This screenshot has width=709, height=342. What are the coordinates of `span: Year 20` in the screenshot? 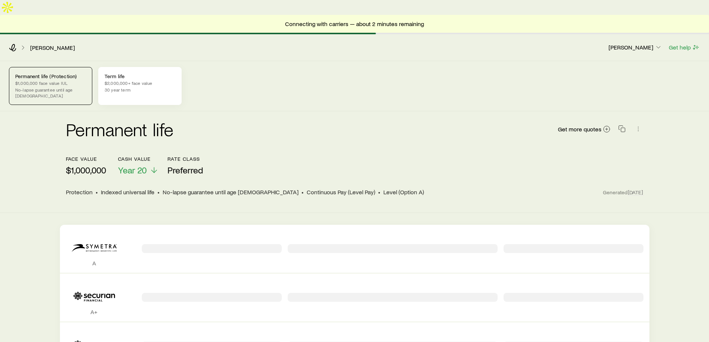 It's located at (132, 170).